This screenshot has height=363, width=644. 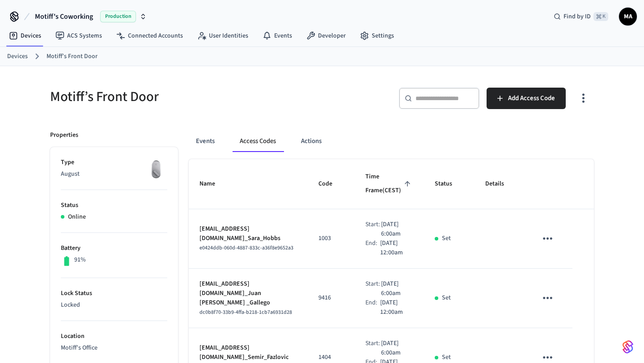 I want to click on img: August Wifi Smart Lock 3rd Gen, Silver, Front, so click(x=156, y=169).